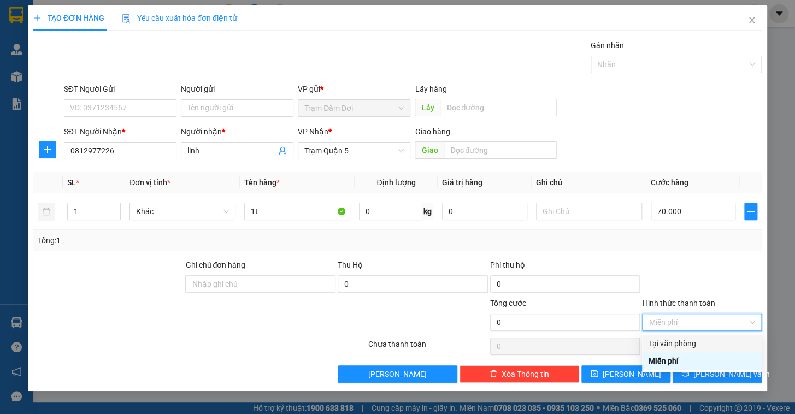 The width and height of the screenshot is (795, 414). Describe the element at coordinates (493, 374) in the screenshot. I see `span: delete` at that location.